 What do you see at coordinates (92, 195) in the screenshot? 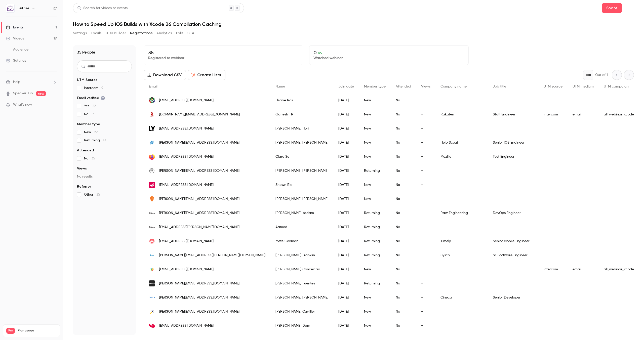
I see `span: Other` at bounding box center [92, 195].